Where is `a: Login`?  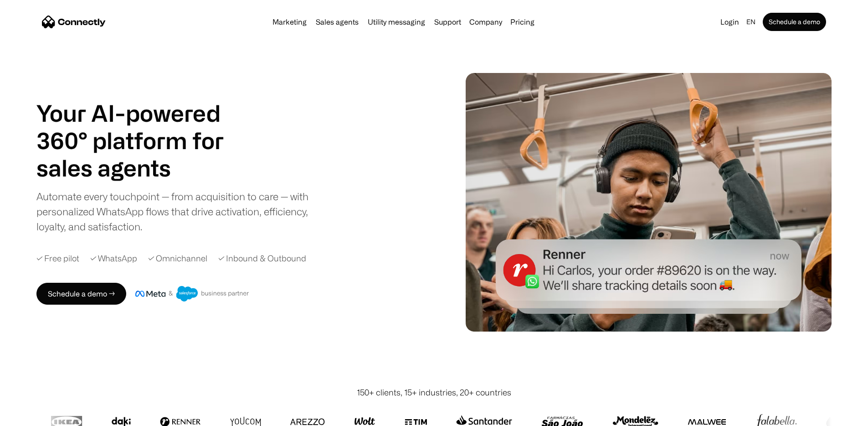 a: Login is located at coordinates (730, 22).